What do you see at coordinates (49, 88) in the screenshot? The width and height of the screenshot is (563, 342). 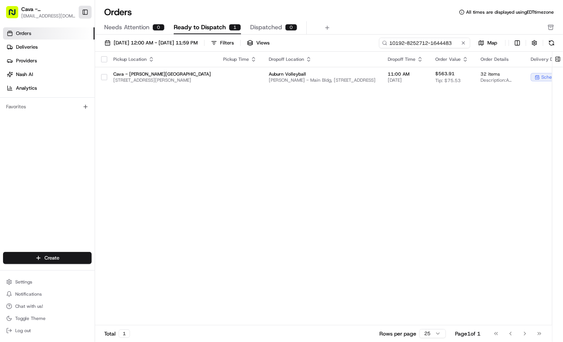 I see `a: Analytics` at bounding box center [49, 88].